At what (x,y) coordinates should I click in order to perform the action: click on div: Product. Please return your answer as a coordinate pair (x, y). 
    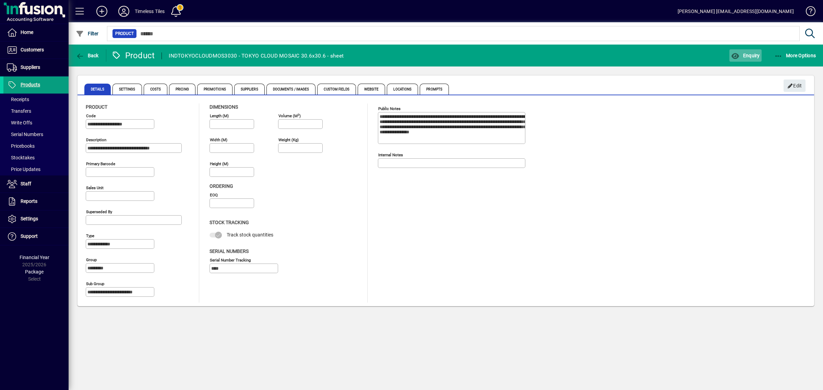
    Looking at the image, I should click on (133, 56).